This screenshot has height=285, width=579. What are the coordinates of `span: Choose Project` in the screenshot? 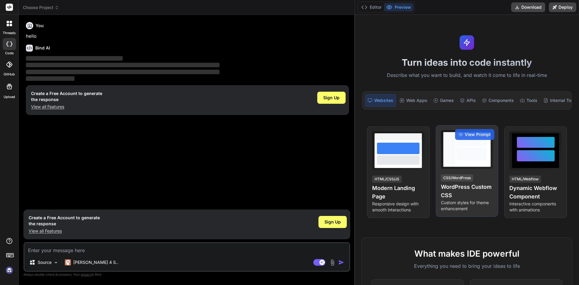 It's located at (41, 8).